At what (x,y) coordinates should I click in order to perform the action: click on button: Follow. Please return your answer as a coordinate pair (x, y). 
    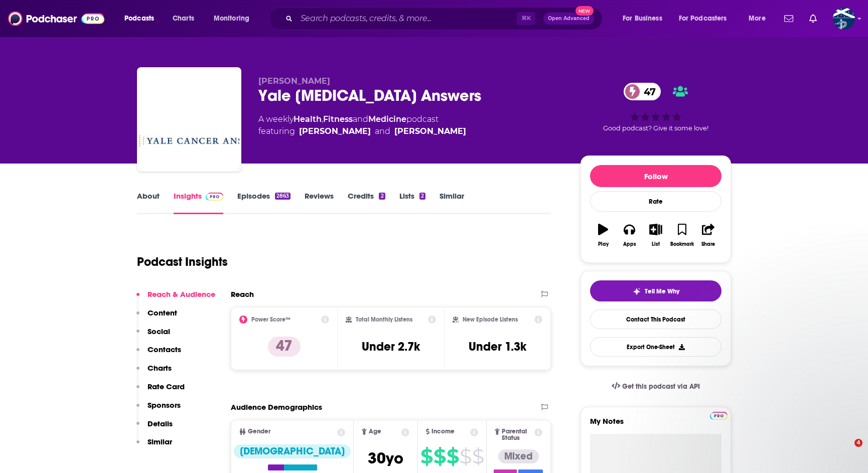
    Looking at the image, I should click on (655, 176).